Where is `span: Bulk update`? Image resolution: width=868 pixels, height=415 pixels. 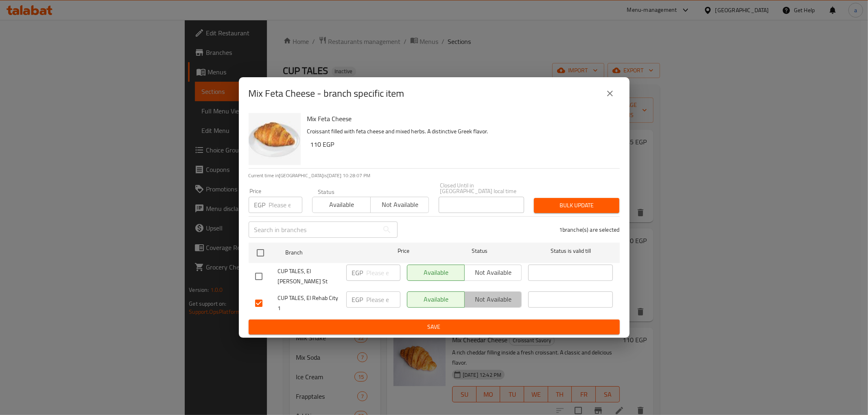
span: Bulk update is located at coordinates (577, 205).